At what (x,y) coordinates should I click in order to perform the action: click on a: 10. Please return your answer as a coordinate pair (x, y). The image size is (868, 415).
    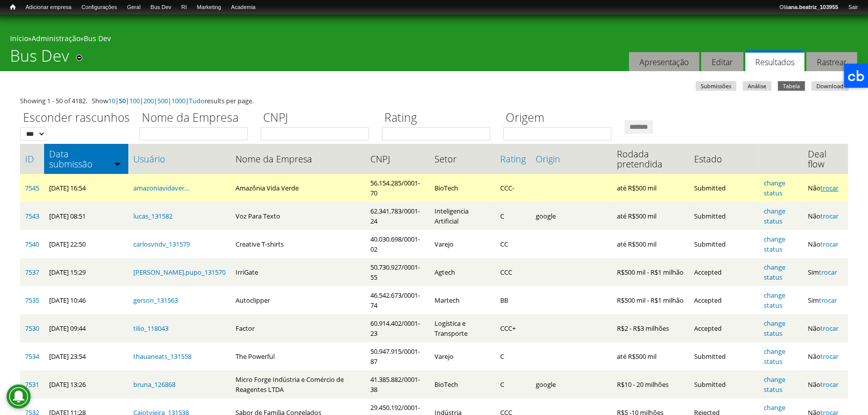
    Looking at the image, I should click on (112, 101).